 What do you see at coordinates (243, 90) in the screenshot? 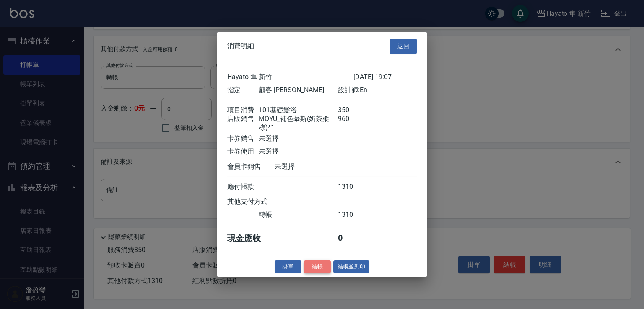
I see `div: 指定` at bounding box center [243, 90].